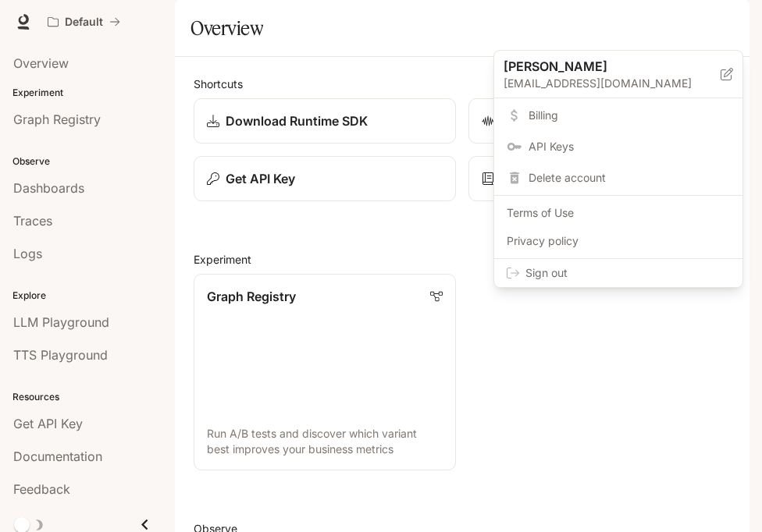 This screenshot has width=762, height=532. What do you see at coordinates (618, 147) in the screenshot?
I see `a: API Keys` at bounding box center [618, 147].